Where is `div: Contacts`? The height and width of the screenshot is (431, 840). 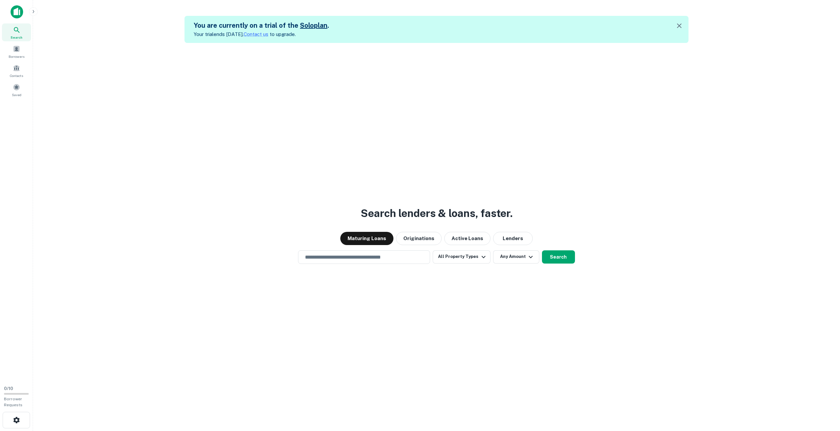
div: Contacts is located at coordinates (17, 71).